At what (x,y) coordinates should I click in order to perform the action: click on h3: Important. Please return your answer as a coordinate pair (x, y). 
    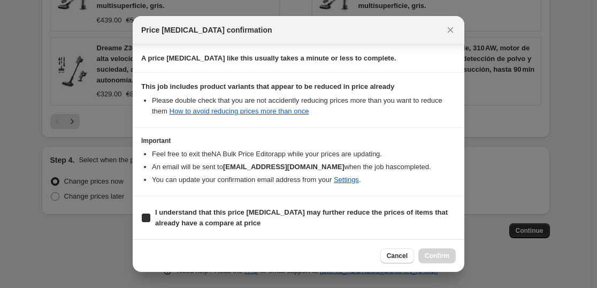
    Looking at the image, I should click on (298, 141).